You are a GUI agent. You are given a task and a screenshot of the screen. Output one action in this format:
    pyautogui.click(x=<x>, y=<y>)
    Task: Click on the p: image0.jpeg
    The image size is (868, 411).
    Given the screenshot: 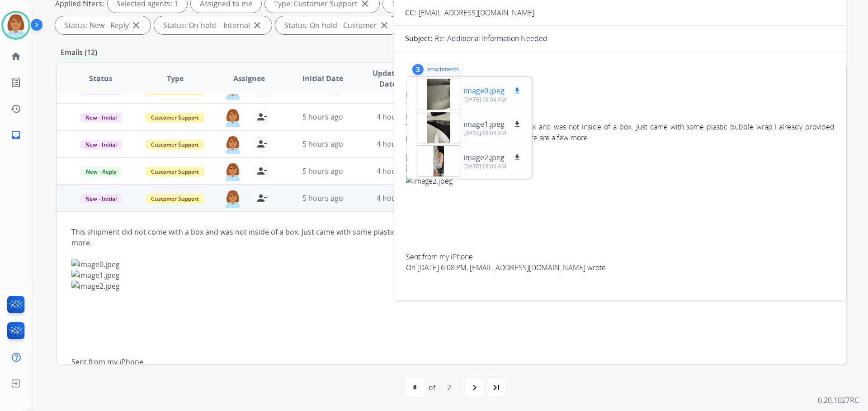 What is the action you would take?
    pyautogui.click(x=483, y=91)
    